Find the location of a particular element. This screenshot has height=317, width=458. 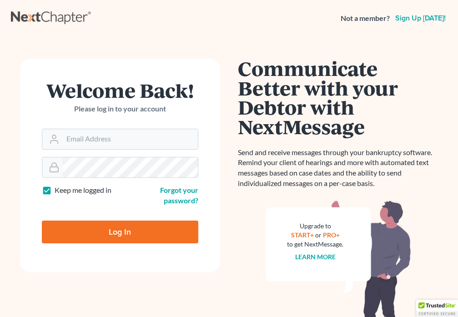

input: Email Address is located at coordinates (130, 139).